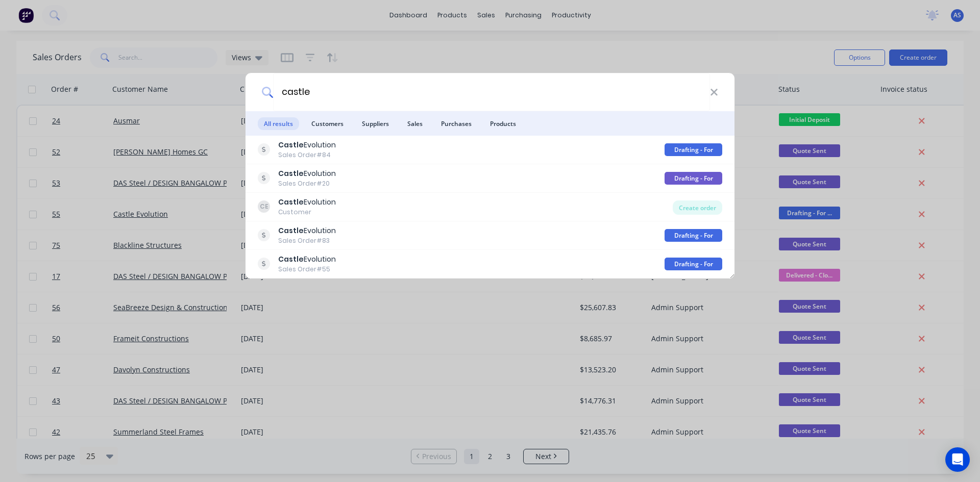 The width and height of the screenshot is (980, 482). Describe the element at coordinates (264, 207) in the screenshot. I see `div: CE` at that location.